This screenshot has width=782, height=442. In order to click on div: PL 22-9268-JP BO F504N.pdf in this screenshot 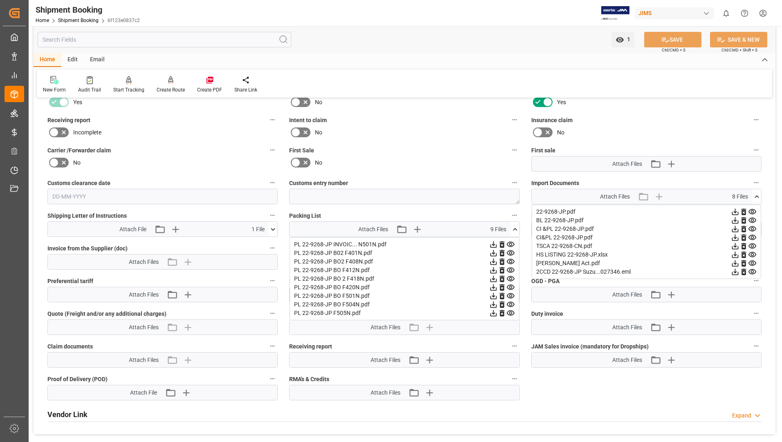, I will do `click(404, 305)`.